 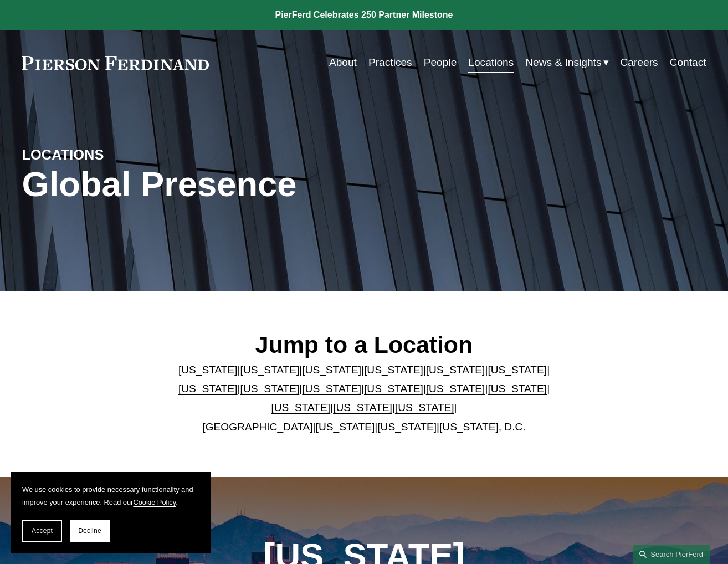 What do you see at coordinates (364, 345) in the screenshot?
I see `h2: Jump to a Location` at bounding box center [364, 345].